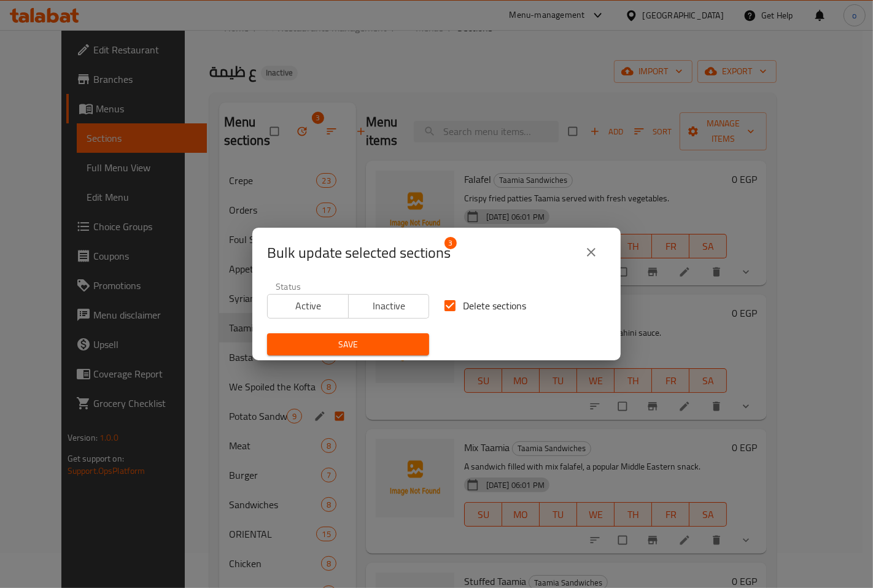 The height and width of the screenshot is (588, 873). I want to click on span: 3, so click(451, 243).